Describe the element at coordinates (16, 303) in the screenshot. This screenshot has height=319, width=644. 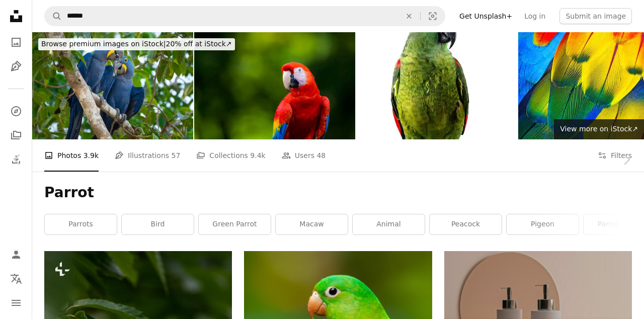
I see `button: Menu` at that location.